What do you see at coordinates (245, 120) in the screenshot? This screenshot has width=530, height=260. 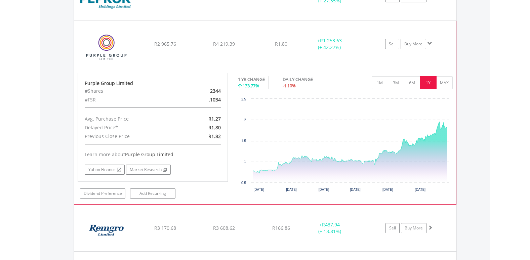 I see `text: 2` at bounding box center [245, 120].